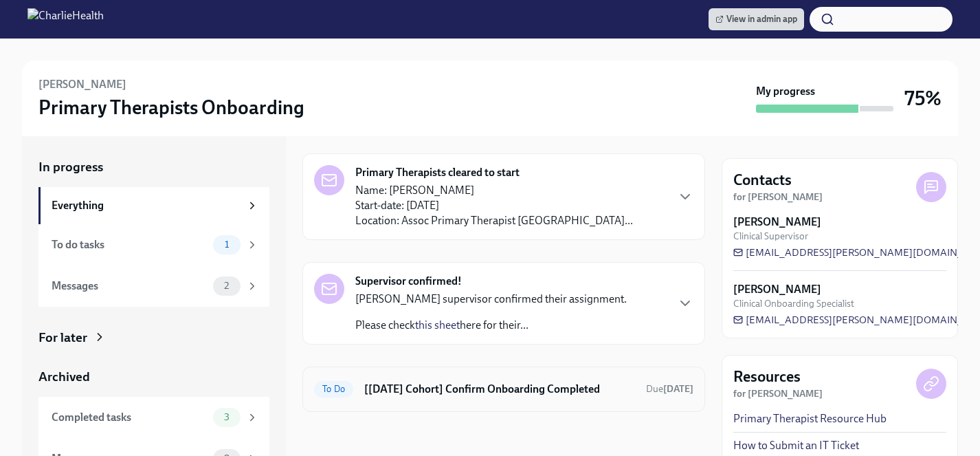  I want to click on div: Completed tasks, so click(130, 417).